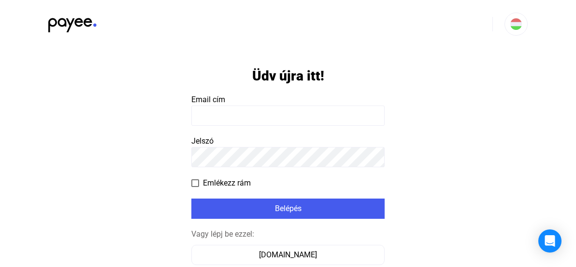 The image size is (576, 267). Describe the element at coordinates (288, 209) in the screenshot. I see `button: Belépés` at that location.